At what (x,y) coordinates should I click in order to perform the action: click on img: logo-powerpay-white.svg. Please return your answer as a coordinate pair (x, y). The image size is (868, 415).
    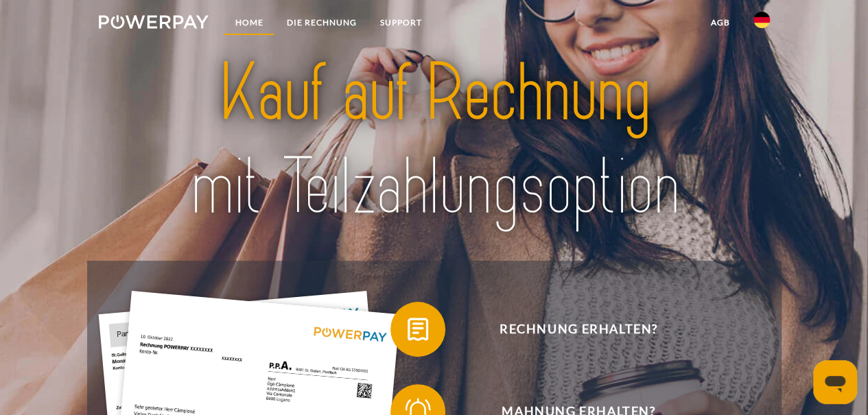
    Looking at the image, I should click on (154, 22).